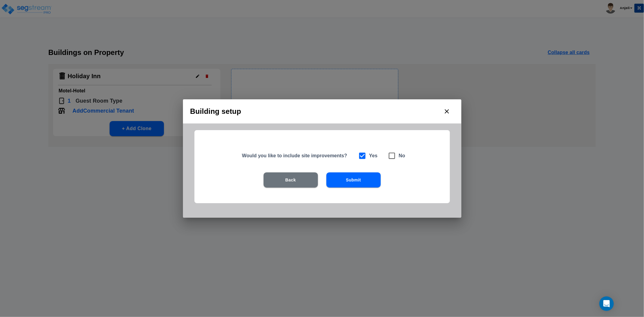 The image size is (644, 317). I want to click on h6: No, so click(402, 156).